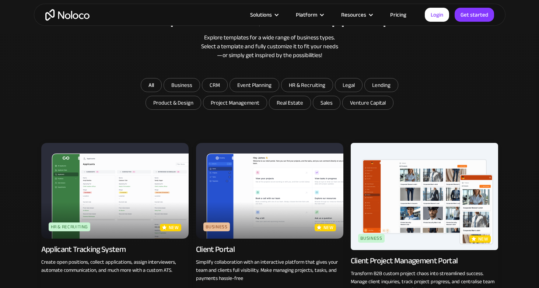  Describe the element at coordinates (151, 85) in the screenshot. I see `a: All` at that location.